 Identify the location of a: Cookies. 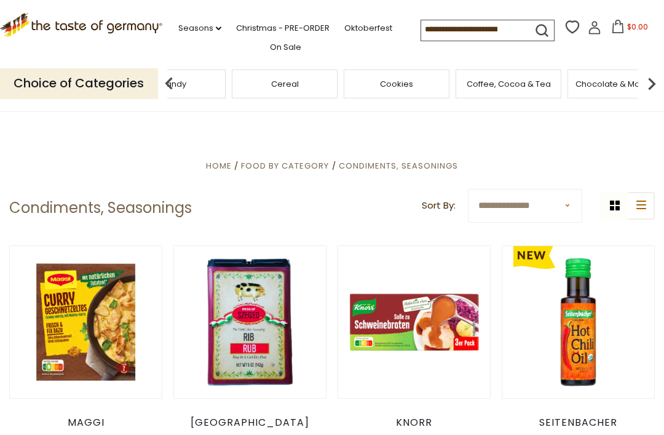
(396, 84).